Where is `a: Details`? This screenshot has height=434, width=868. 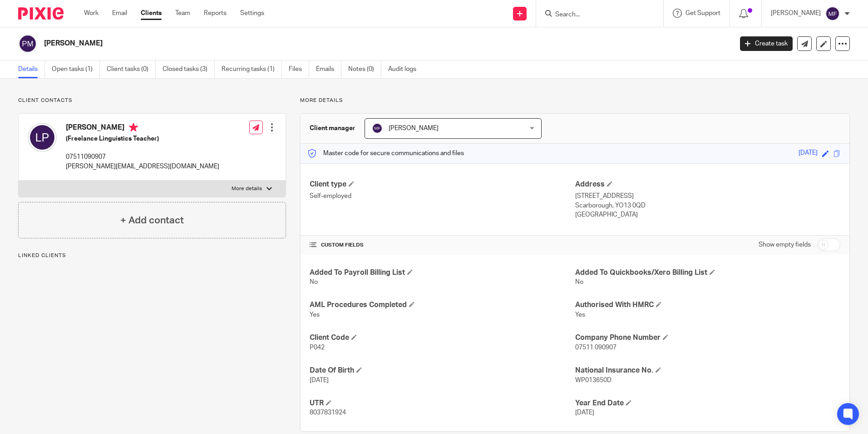 a: Details is located at coordinates (31, 70).